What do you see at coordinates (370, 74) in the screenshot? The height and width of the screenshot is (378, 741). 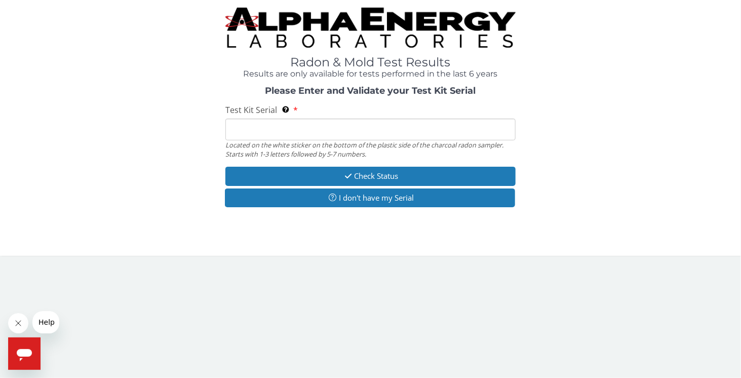 I see `h4: Results are only available for tests performed in the last 6 years` at bounding box center [370, 74].